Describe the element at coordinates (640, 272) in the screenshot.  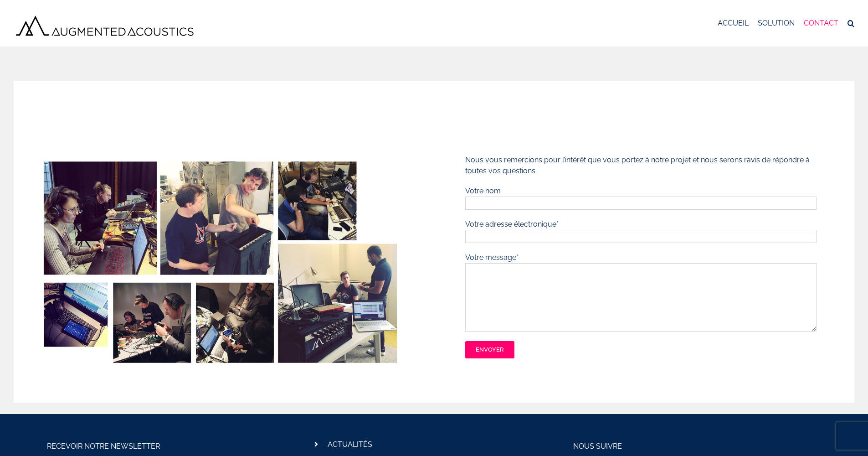
I see `form: Formulaire de contact` at that location.